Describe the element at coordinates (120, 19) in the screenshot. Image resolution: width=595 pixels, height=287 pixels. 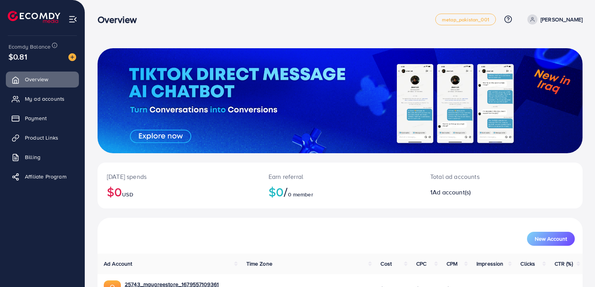
I see `h3: Overview` at that location.